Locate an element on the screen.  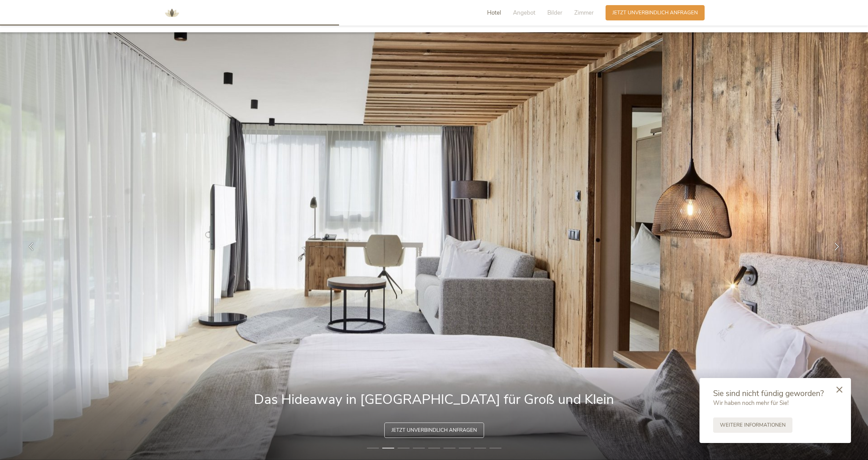
span: Angebot is located at coordinates (524, 13).